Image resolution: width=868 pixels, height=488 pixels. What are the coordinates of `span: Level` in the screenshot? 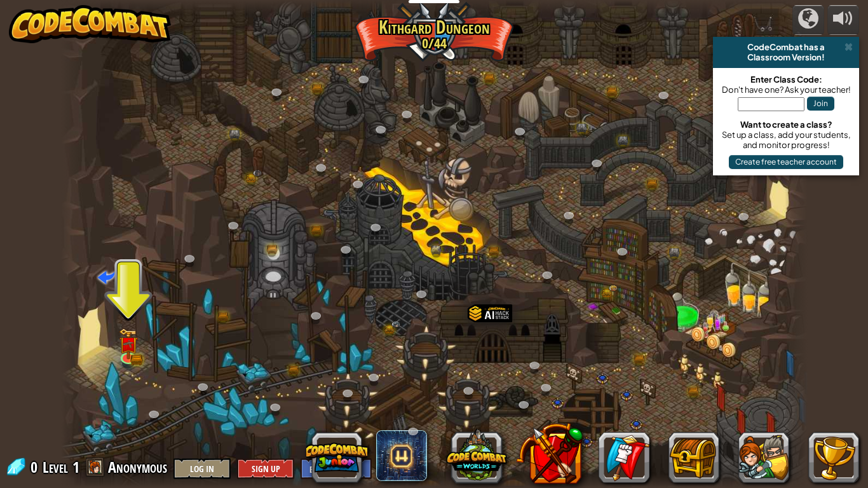 It's located at (55, 467).